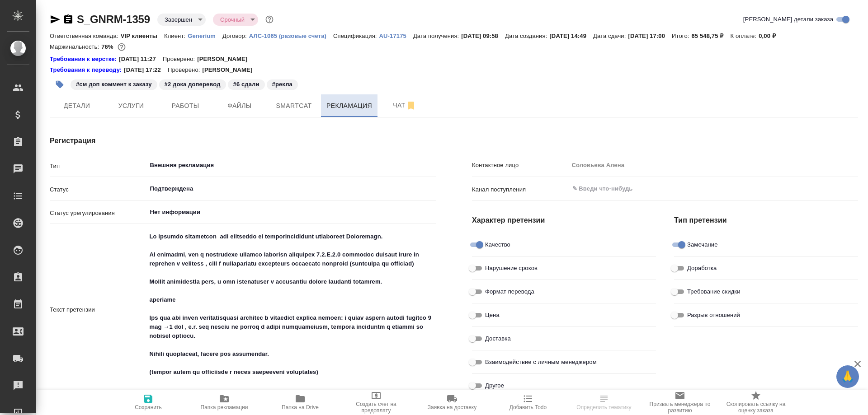 The width and height of the screenshot is (868, 415). I want to click on span: Другое, so click(495, 386).